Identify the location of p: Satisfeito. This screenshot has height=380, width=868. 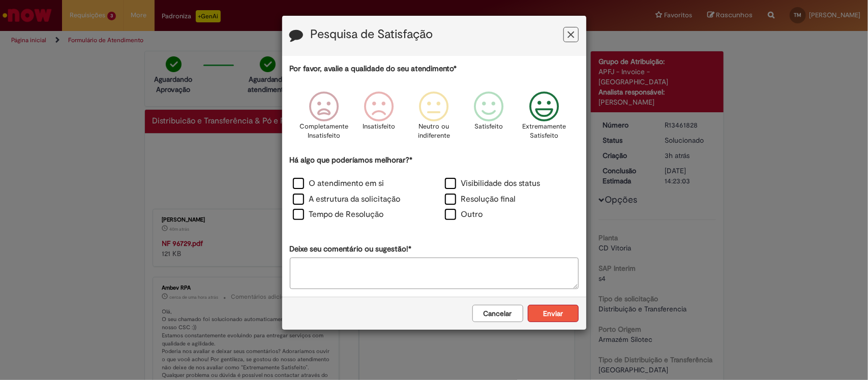
(489, 127).